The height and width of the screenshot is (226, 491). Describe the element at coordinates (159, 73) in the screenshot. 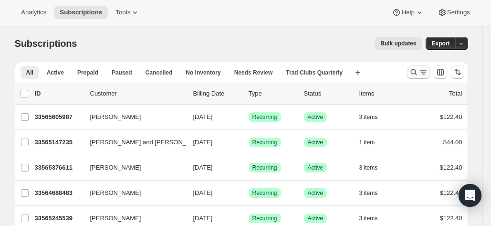

I see `span: Cancelled` at that location.